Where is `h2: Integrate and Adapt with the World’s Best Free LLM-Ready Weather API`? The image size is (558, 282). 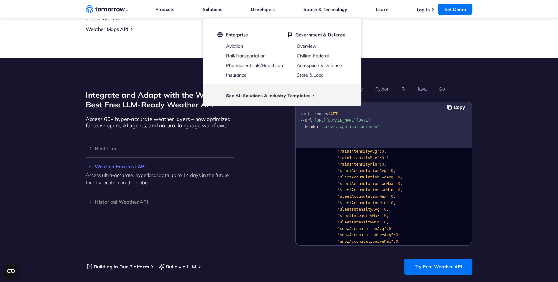
h2: Integrate and Adapt with the World’s Best Free LLM-Ready Weather API is located at coordinates (160, 100).